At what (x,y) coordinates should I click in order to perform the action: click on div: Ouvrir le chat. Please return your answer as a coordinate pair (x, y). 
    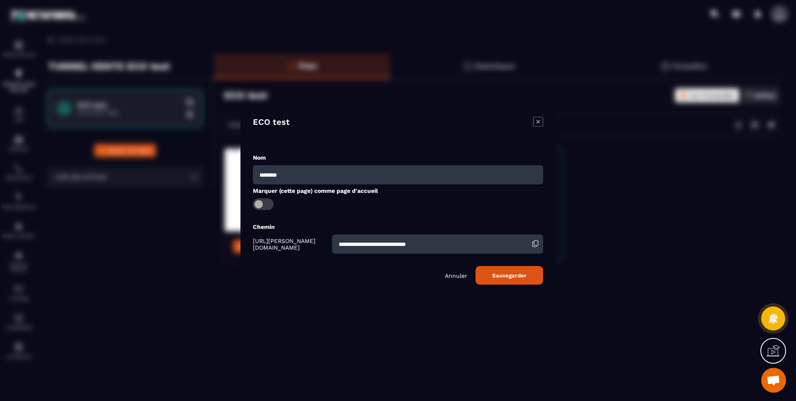
    Looking at the image, I should click on (774, 380).